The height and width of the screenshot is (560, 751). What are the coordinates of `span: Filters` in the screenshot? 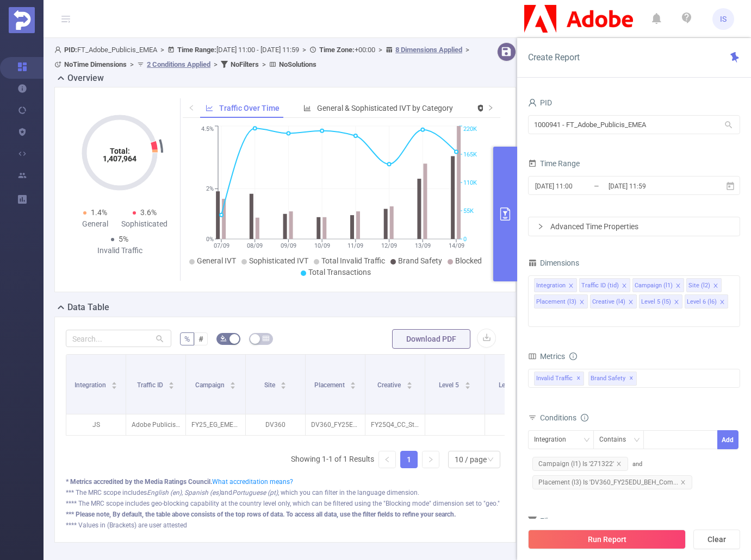 It's located at (544, 521).